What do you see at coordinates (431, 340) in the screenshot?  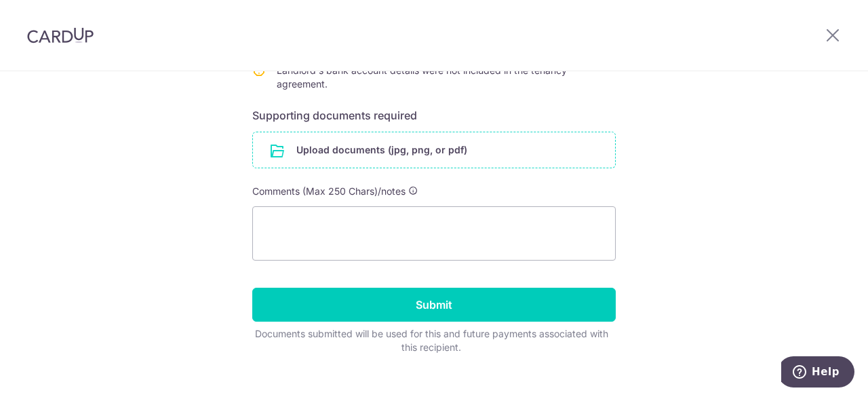 I see `div: Documents submitted will be used for this and future payments associated with this recipient.` at bounding box center [431, 340].